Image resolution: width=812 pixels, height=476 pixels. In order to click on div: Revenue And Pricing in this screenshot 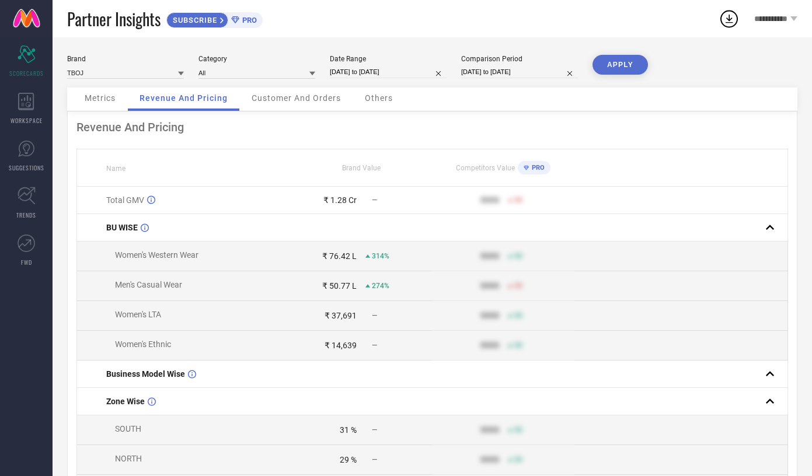, I will do `click(432, 127)`.